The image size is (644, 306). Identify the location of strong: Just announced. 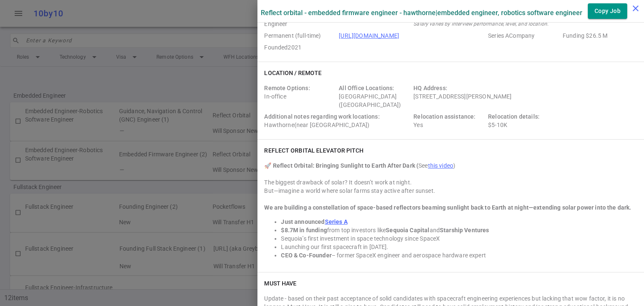
(303, 222).